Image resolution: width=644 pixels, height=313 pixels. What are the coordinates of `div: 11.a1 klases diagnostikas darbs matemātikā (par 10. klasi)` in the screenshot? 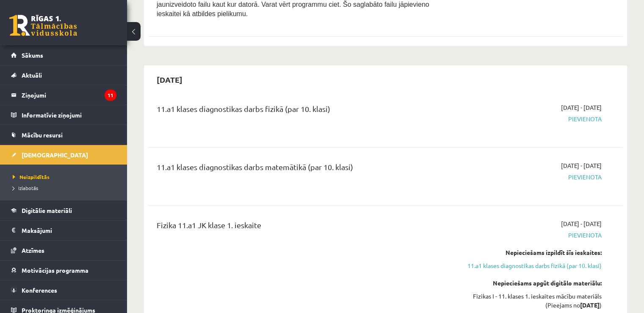 It's located at (303, 169).